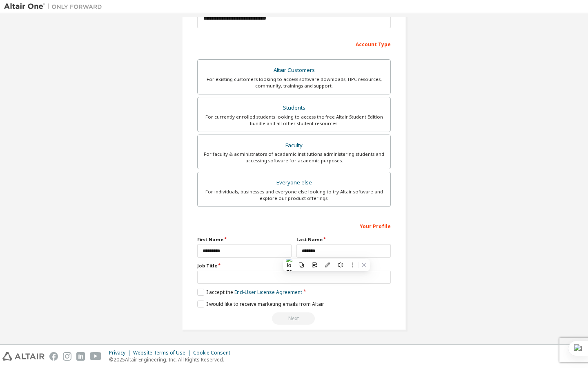 This screenshot has width=588, height=368. What do you see at coordinates (294, 318) in the screenshot?
I see `div: Read and acccept EULA to continue` at bounding box center [294, 318].